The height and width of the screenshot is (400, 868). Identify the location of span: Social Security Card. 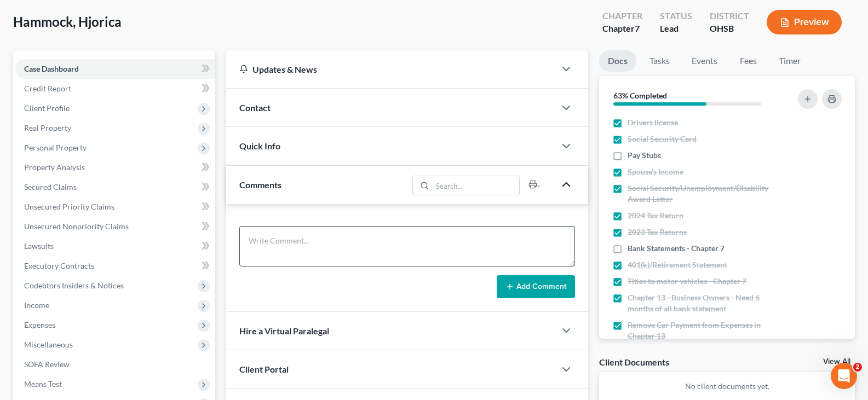
(662, 139).